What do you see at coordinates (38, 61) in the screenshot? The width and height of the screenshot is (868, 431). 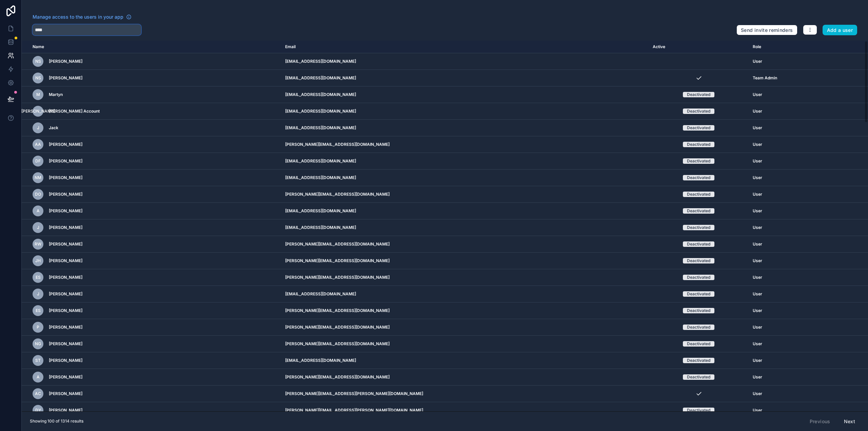 I see `span: NS` at bounding box center [38, 61].